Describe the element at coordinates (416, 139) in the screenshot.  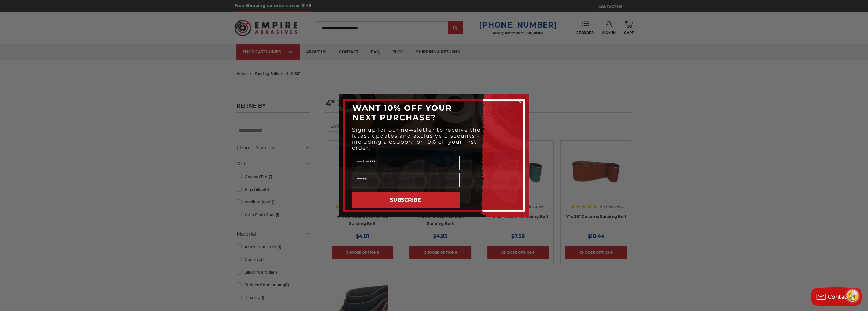
I see `span: Sign up for our newsletter to receive the latest updates and exclusive discounts - including a co...` at that location.